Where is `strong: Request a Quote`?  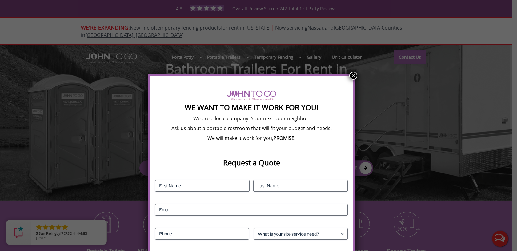 strong: Request a Quote is located at coordinates (251, 162).